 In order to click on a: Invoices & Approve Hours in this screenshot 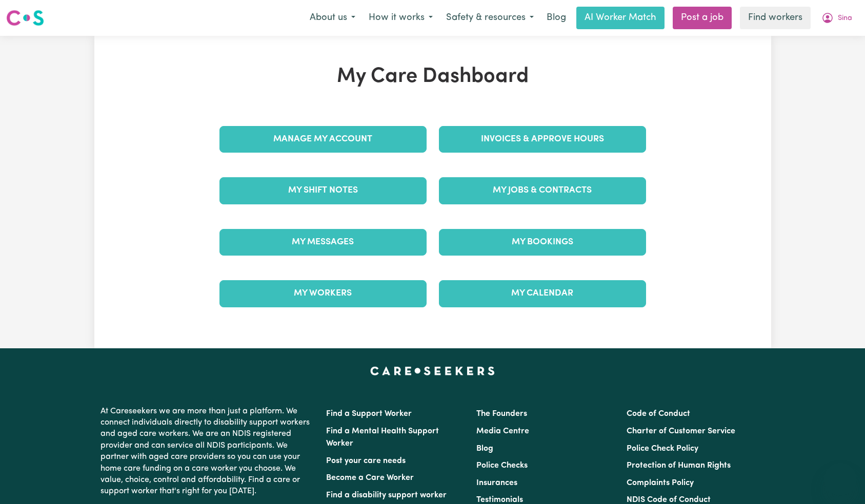, I will do `click(543, 139)`.